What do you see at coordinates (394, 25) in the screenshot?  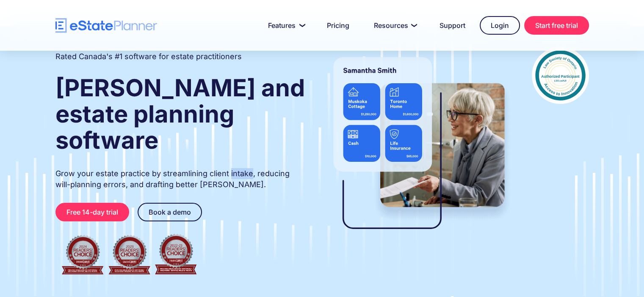 I see `a: Resources` at bounding box center [394, 25].